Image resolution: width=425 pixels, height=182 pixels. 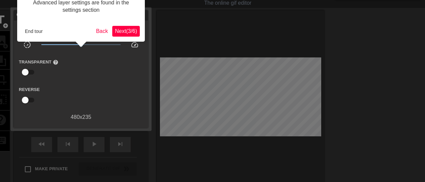 What do you see at coordinates (102, 31) in the screenshot?
I see `button: Back` at bounding box center [102, 31].